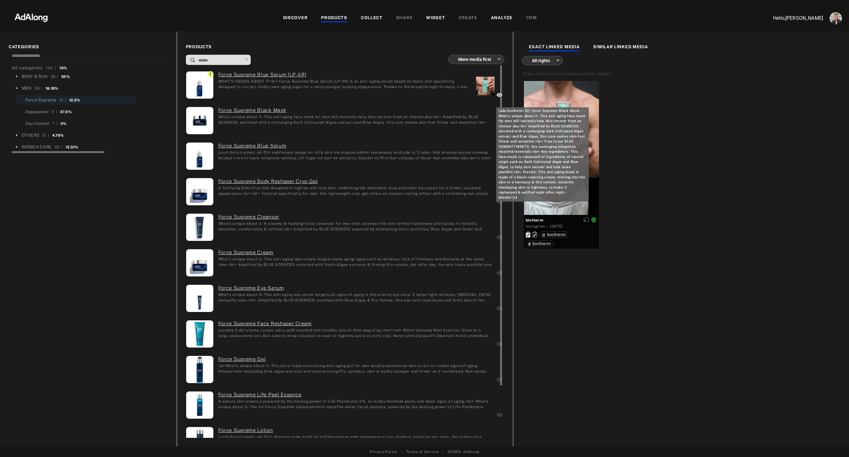  What do you see at coordinates (536, 226) in the screenshot?
I see `div: Instagram` at bounding box center [536, 226].